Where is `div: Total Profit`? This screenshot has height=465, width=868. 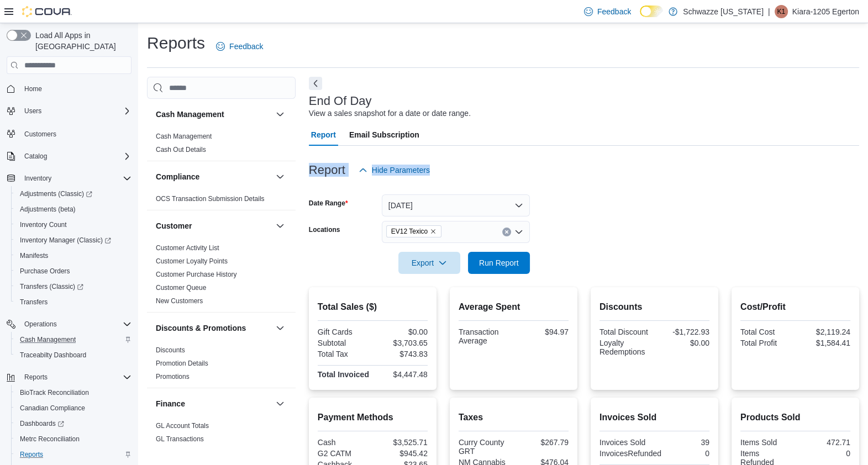
div: Total Profit is located at coordinates (766, 343).